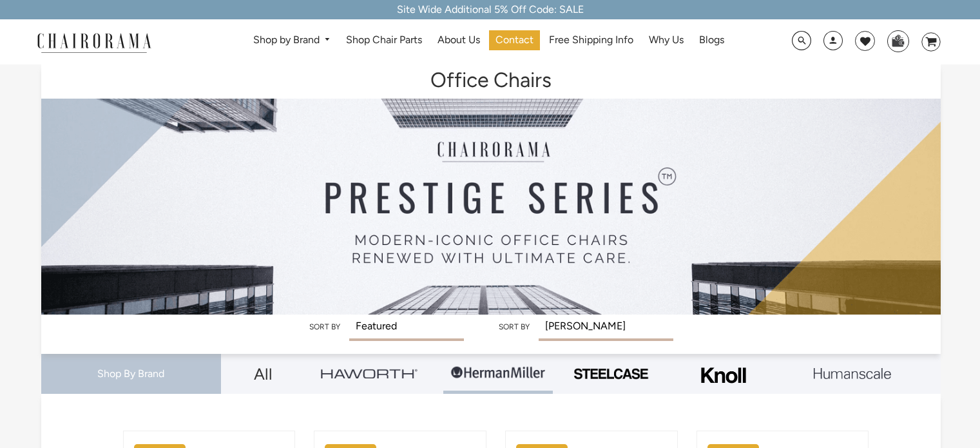 The image size is (980, 448). What do you see at coordinates (610, 374) in the screenshot?
I see `img: PHOTO-2024-07-09-00-53-10-removebg-preview.png` at bounding box center [610, 374].